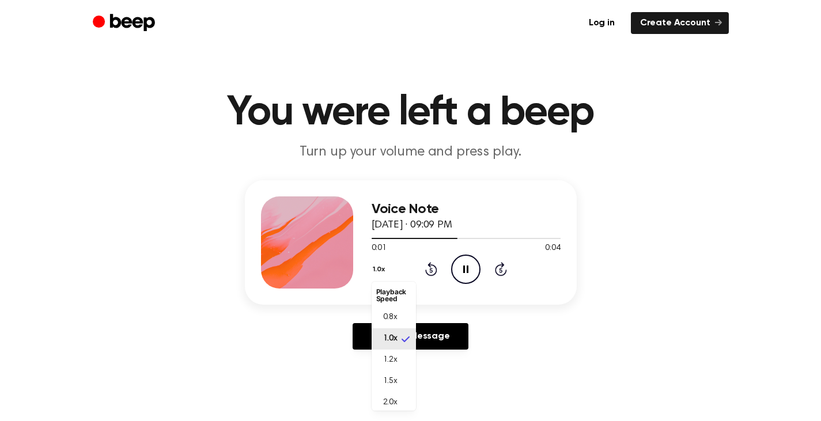 The image size is (821, 421). I want to click on span: 2.0x, so click(390, 403).